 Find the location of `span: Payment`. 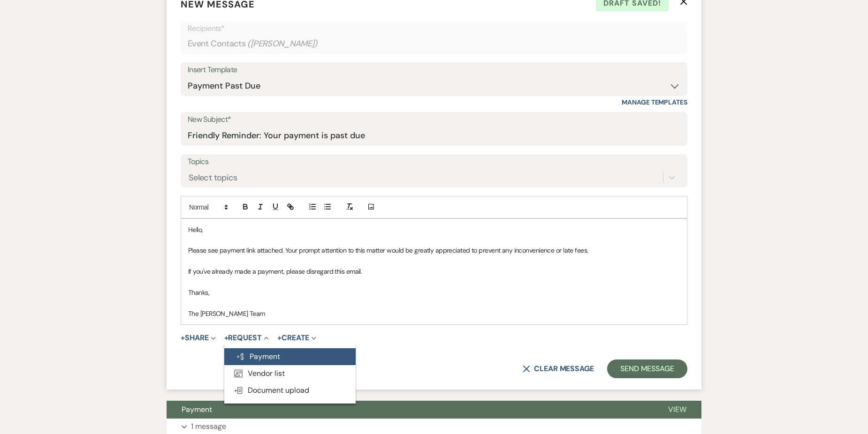

span: Payment is located at coordinates (197, 409).